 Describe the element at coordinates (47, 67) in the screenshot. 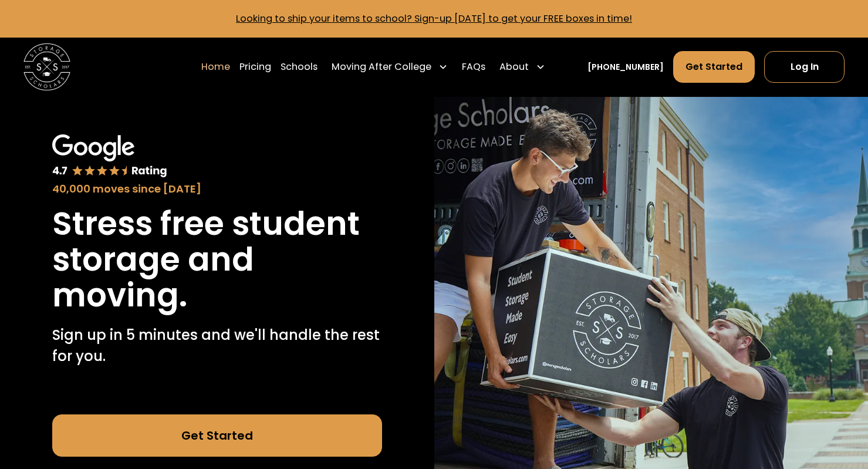

I see `img: Storage Scholars main logo` at that location.